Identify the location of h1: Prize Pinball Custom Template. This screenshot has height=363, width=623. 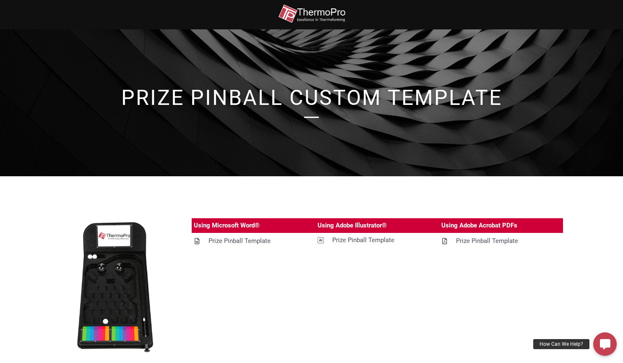
(312, 98).